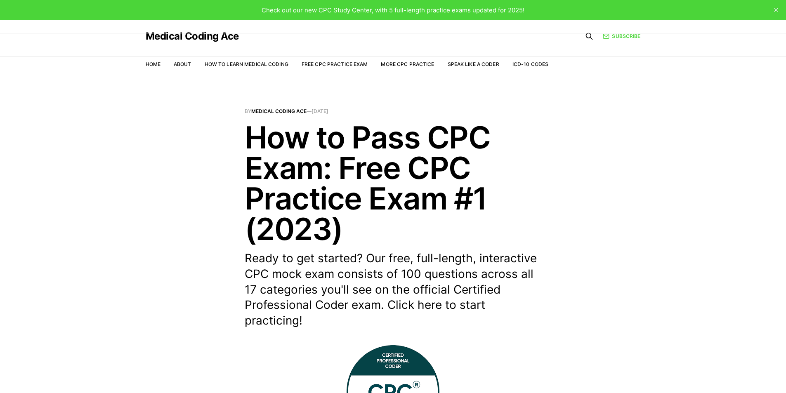  I want to click on a: About, so click(182, 64).